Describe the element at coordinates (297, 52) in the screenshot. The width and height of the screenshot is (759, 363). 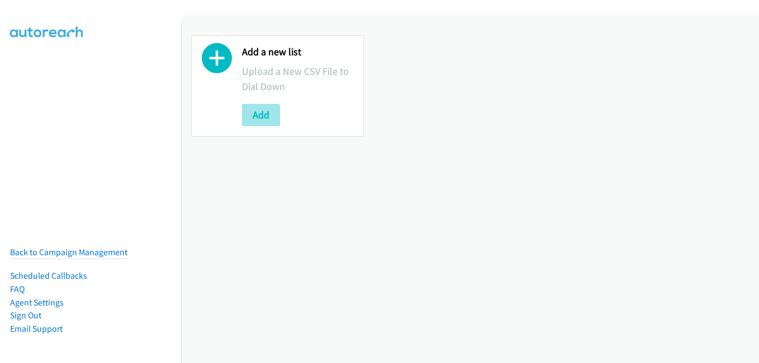
I see `h2: Add a new list` at that location.